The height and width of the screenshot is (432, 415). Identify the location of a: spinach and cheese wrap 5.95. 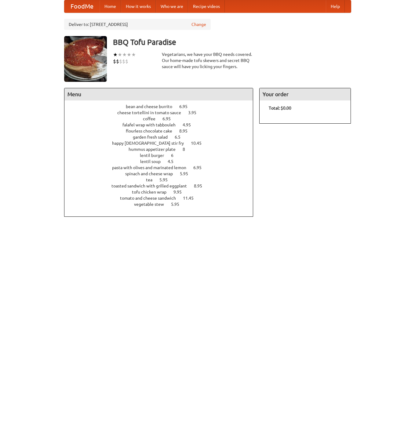
(162, 174).